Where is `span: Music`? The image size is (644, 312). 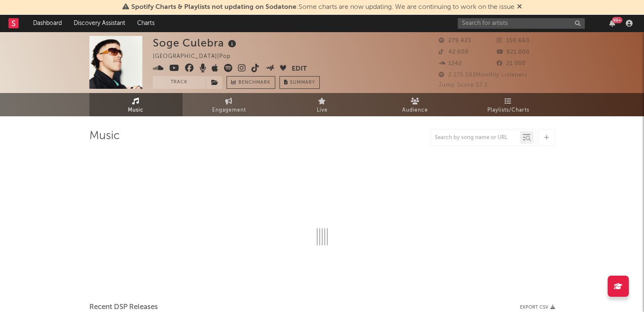
span: Music is located at coordinates (135, 111).